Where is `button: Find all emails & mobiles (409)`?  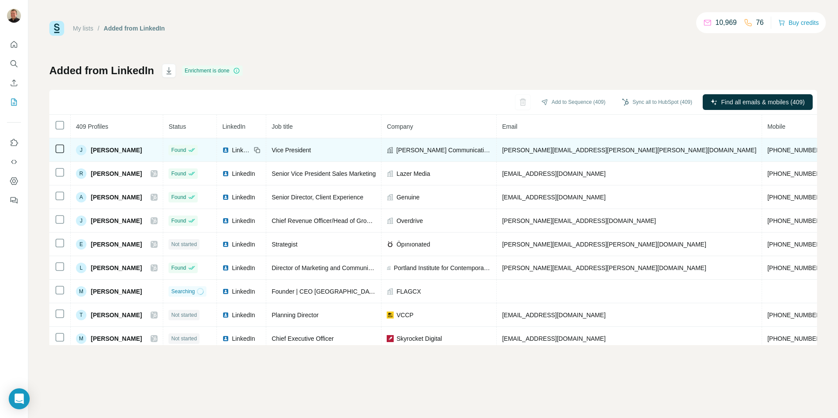 button: Find all emails & mobiles (409) is located at coordinates (758, 102).